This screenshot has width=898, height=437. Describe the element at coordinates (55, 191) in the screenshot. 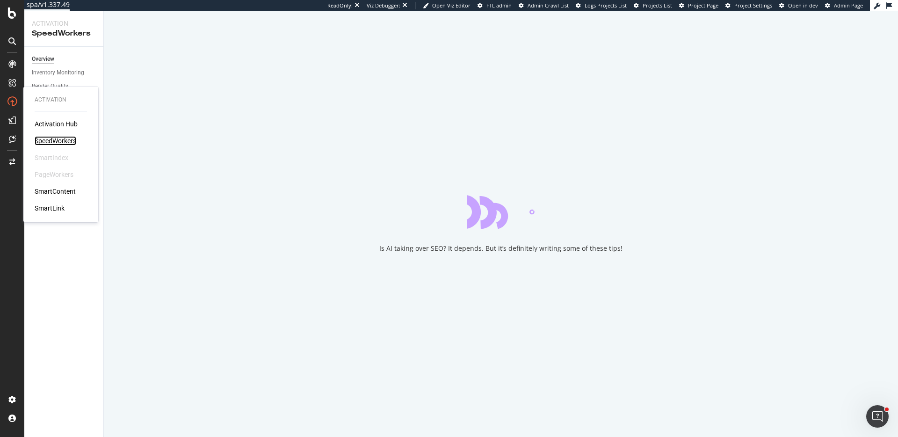

I see `a: SmartContent` at that location.